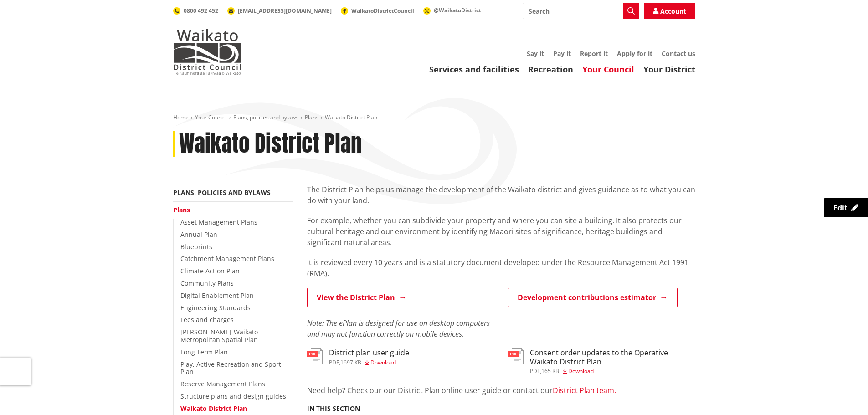  What do you see at coordinates (550, 370) in the screenshot?
I see `span: 165 KB` at bounding box center [550, 370].